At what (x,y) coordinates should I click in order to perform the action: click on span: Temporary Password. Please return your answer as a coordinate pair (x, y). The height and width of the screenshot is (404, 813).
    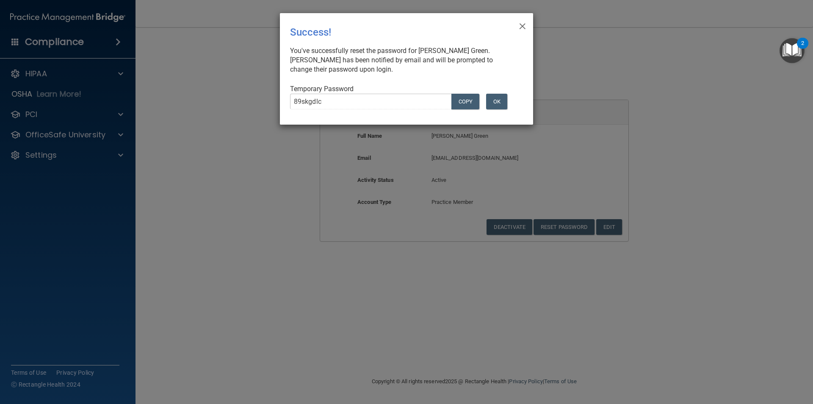
    Looking at the image, I should click on (322, 89).